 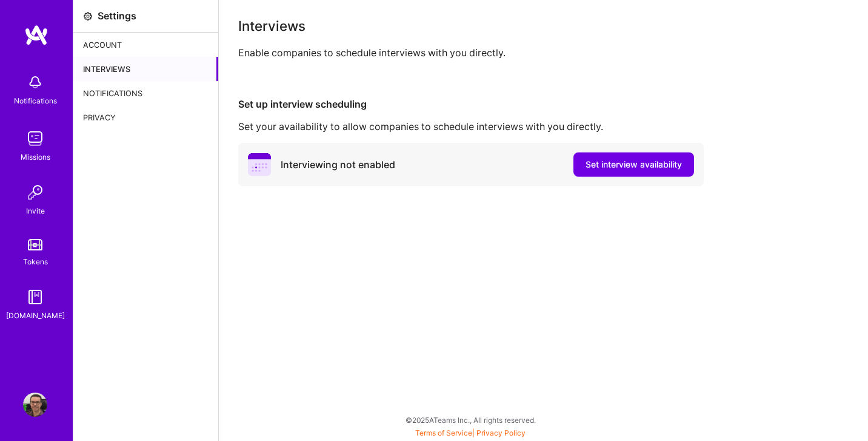 I want to click on a: Privacy Policy, so click(x=500, y=433).